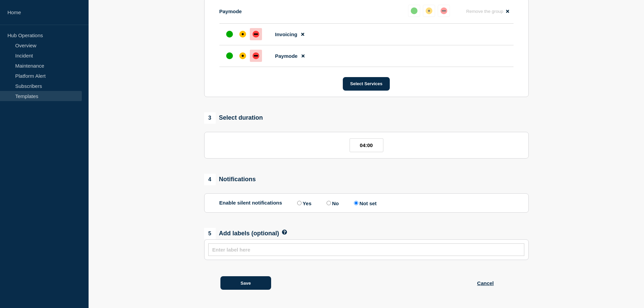 This screenshot has height=308, width=644. I want to click on button: Save, so click(246, 283).